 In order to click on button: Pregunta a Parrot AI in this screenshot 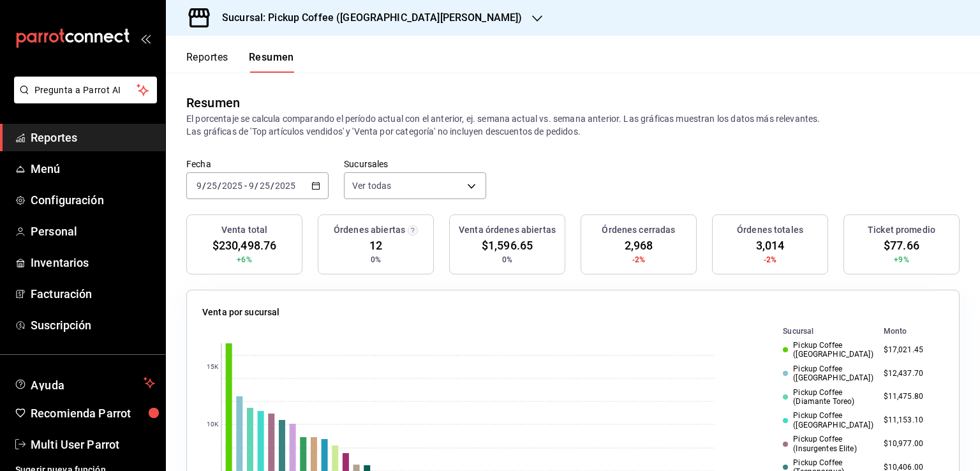, I will do `click(86, 90)`.